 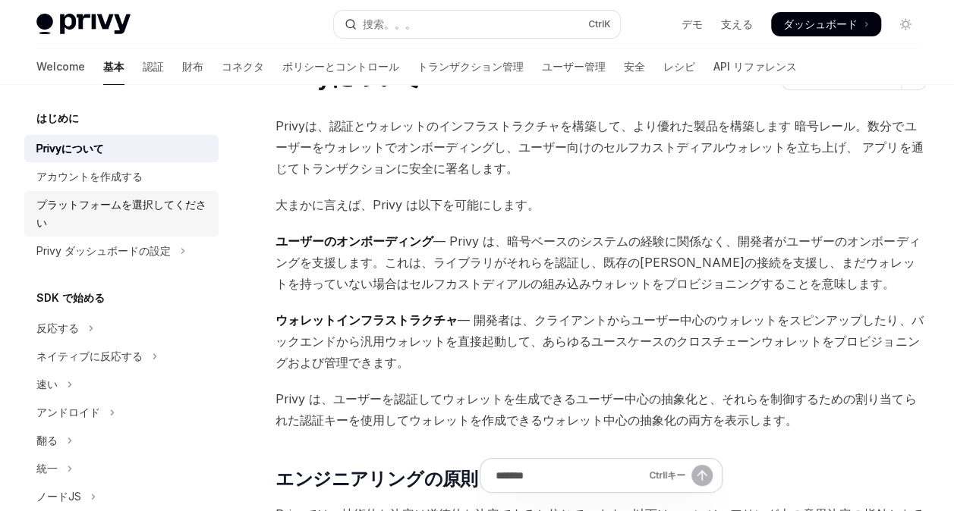 What do you see at coordinates (121, 497) in the screenshot?
I see `button: NodeJSセクションの切り替え` at bounding box center [121, 497].